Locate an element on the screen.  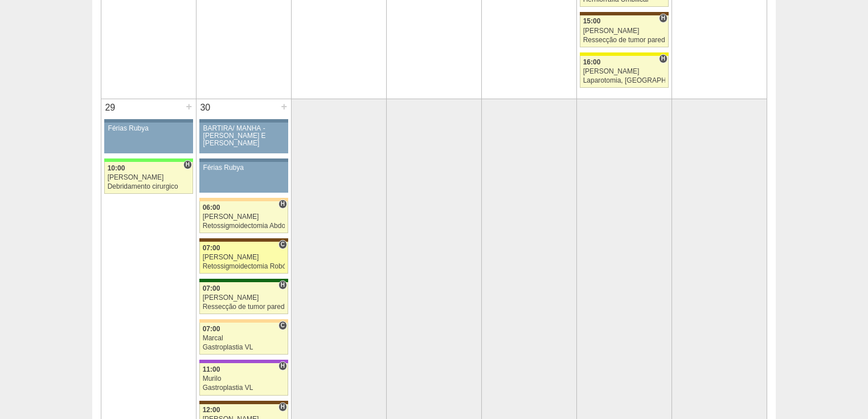
div: Debridamento cirurgico is located at coordinates (149, 186).